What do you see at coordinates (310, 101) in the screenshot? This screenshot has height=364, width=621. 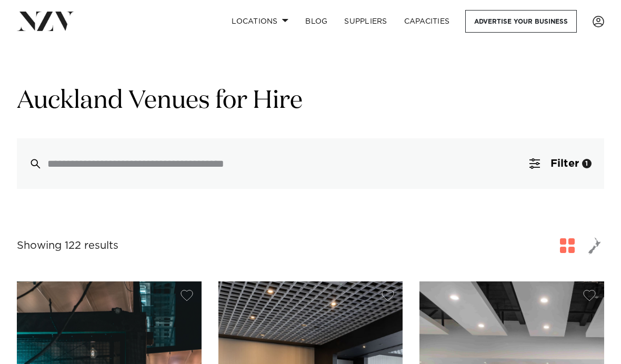 I see `h1: Auckland Venues for Hire` at bounding box center [310, 101].